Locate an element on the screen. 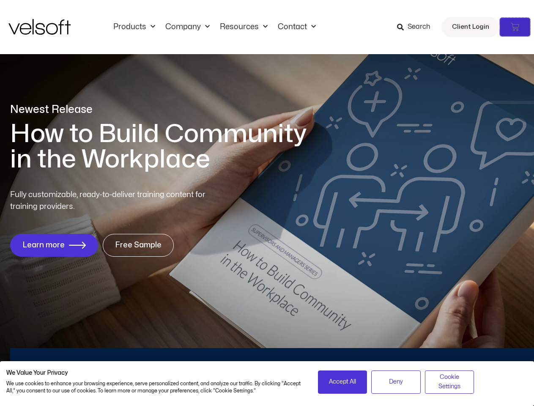 The width and height of the screenshot is (534, 406). img: Velsoft Training Materials is located at coordinates (39, 27).